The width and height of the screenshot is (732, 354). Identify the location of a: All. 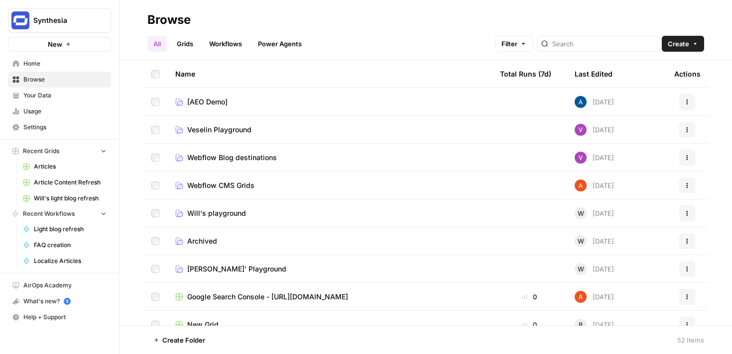
(157, 44).